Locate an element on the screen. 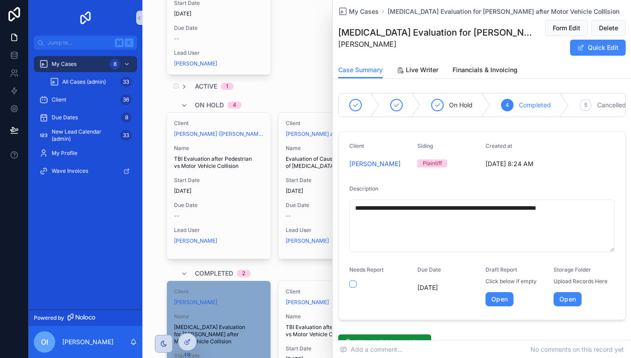 This screenshot has width=631, height=358. a: My Cases is located at coordinates (358, 12).